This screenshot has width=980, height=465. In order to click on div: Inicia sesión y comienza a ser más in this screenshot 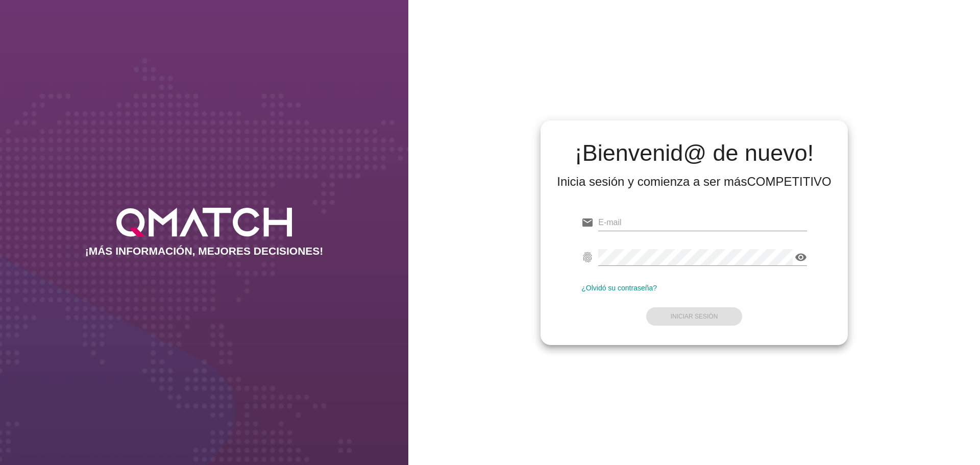, I will do `click(694, 182)`.